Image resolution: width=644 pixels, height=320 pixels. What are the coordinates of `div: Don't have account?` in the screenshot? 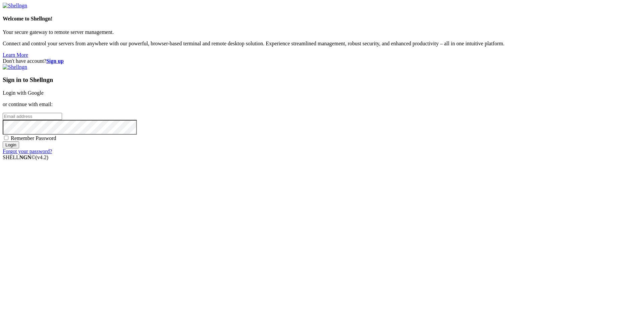 It's located at (322, 61).